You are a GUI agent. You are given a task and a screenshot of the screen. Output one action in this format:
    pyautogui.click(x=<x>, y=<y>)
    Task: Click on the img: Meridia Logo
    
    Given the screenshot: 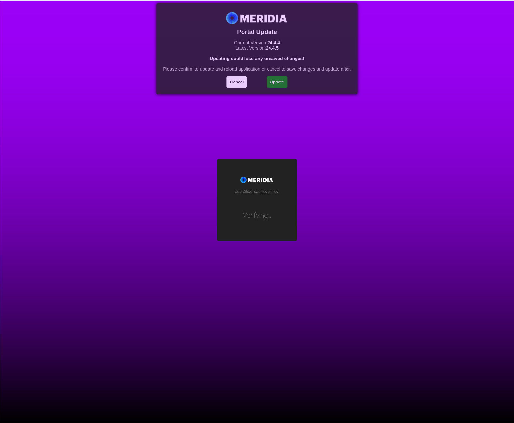 What is the action you would take?
    pyautogui.click(x=257, y=18)
    